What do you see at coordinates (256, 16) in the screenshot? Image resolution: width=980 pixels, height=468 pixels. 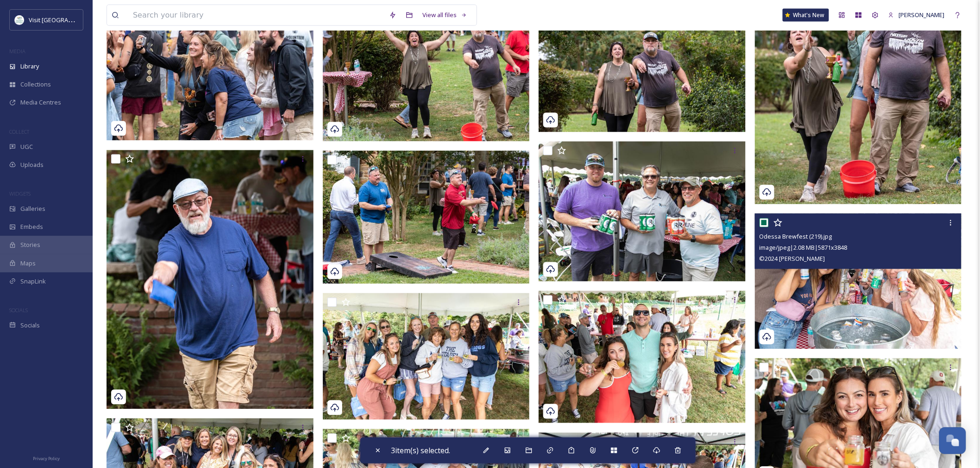 I see `input: Search your library` at bounding box center [256, 16].